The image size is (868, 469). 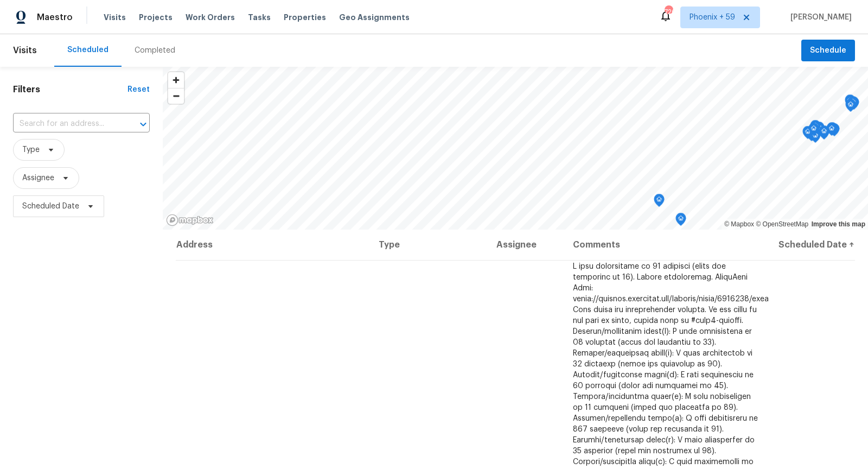 I want to click on span: Schedule, so click(x=828, y=50).